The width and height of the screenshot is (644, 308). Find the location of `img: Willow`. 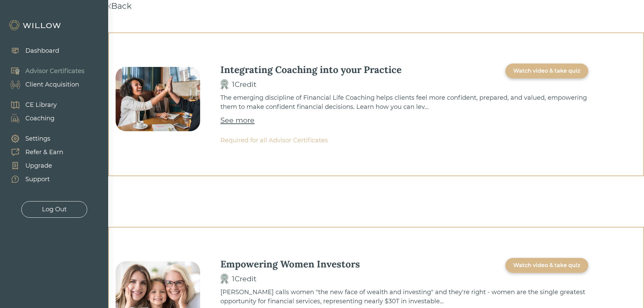

img: Willow is located at coordinates (35, 26).